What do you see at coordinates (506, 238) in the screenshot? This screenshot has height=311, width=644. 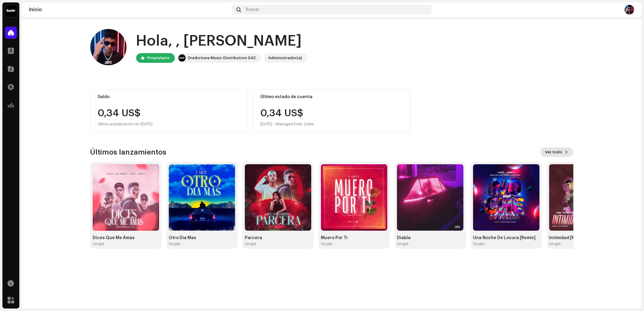 I see `div: Una Noche De Locura [Remix]` at bounding box center [506, 238].